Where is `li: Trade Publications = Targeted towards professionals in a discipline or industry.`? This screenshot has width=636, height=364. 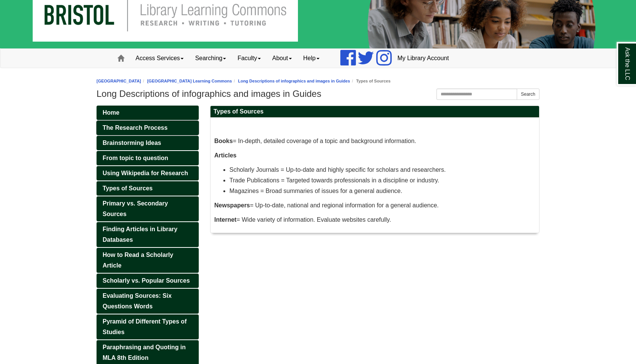 li: Trade Publications = Targeted towards professionals in a discipline or industry. is located at coordinates (383, 180).